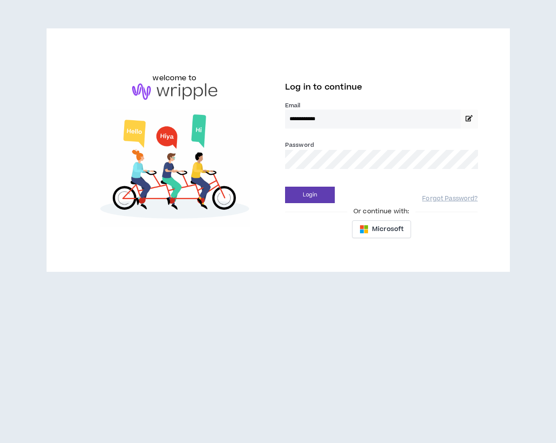  What do you see at coordinates (324, 87) in the screenshot?
I see `span: Log in to continue` at bounding box center [324, 87].